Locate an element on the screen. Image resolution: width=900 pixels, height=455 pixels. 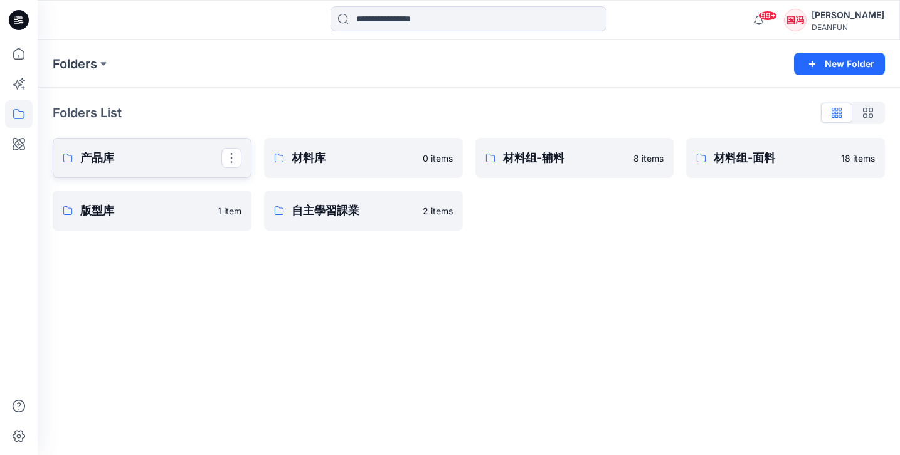
a: 产品库 is located at coordinates (152, 158).